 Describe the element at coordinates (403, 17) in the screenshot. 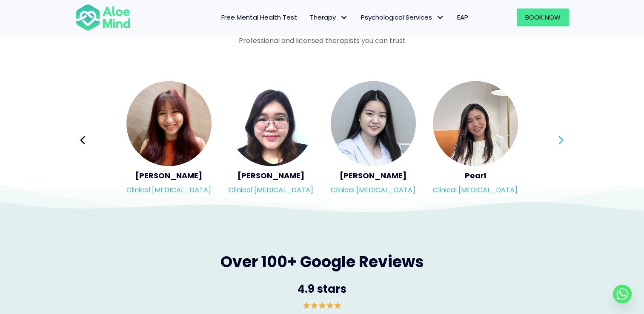

I see `a: Psychological ServicesPsychological Services: submenu` at that location.